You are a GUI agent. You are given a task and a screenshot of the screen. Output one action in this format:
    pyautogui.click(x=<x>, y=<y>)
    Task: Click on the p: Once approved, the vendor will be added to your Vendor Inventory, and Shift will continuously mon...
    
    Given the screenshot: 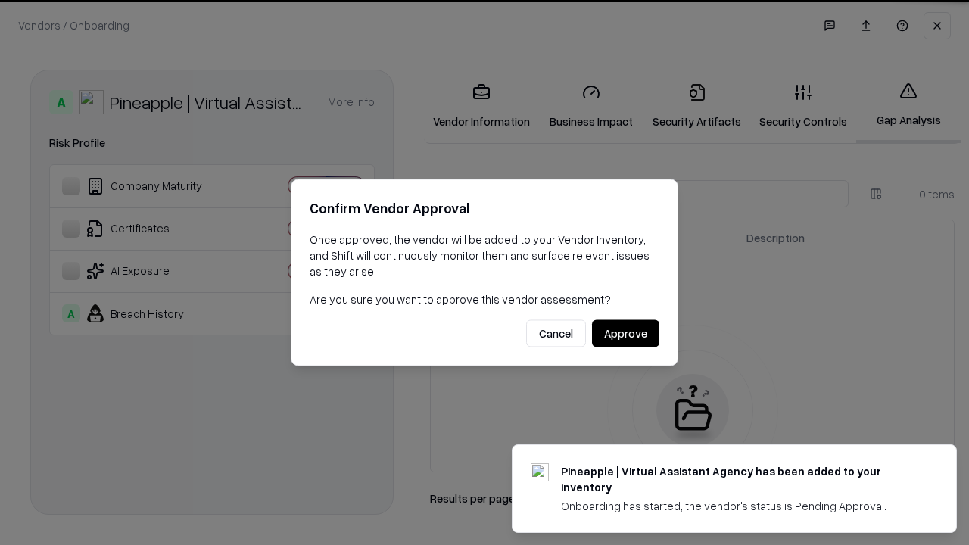 What is the action you would take?
    pyautogui.click(x=485, y=255)
    